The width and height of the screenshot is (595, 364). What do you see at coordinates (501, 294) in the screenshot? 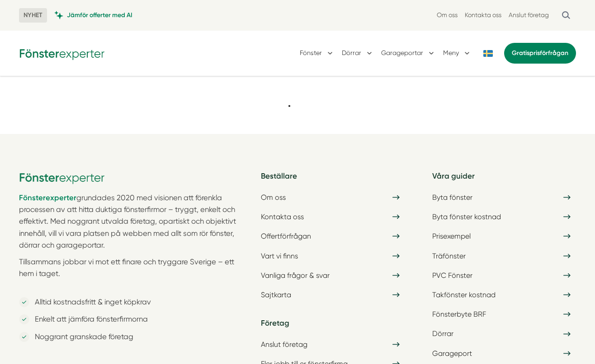
I see `a: Takfönster kostnad` at bounding box center [501, 294].